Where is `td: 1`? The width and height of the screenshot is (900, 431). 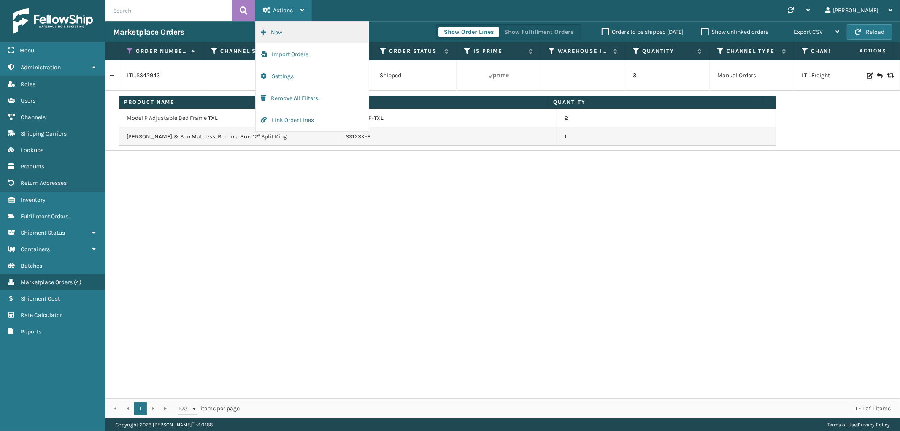
td: 1 is located at coordinates (666, 137).